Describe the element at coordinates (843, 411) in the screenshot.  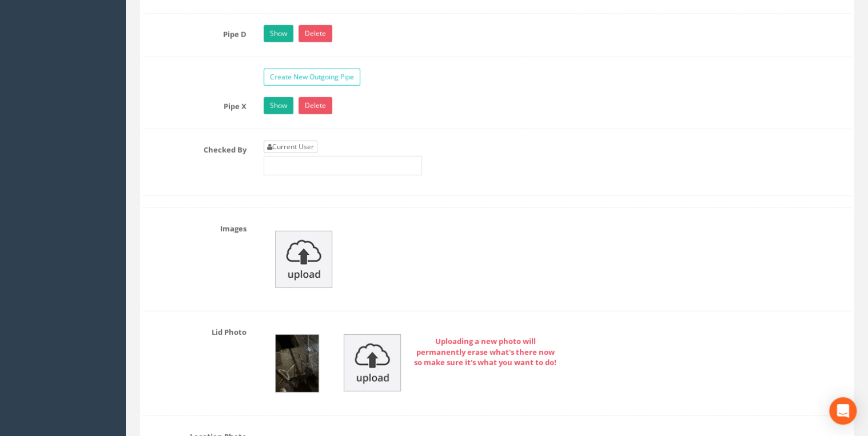
I see `div: Open Intercom Messenger` at that location.